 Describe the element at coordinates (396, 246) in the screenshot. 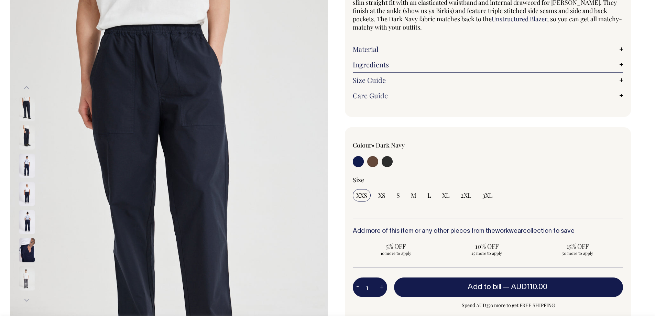

I see `span: 5% OFF` at that location.